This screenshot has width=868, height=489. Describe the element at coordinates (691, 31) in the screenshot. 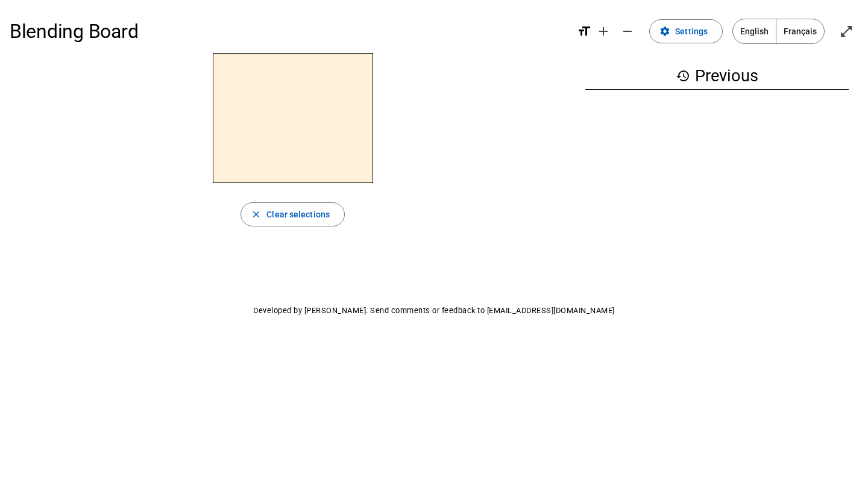

I see `span: Settings` at that location.